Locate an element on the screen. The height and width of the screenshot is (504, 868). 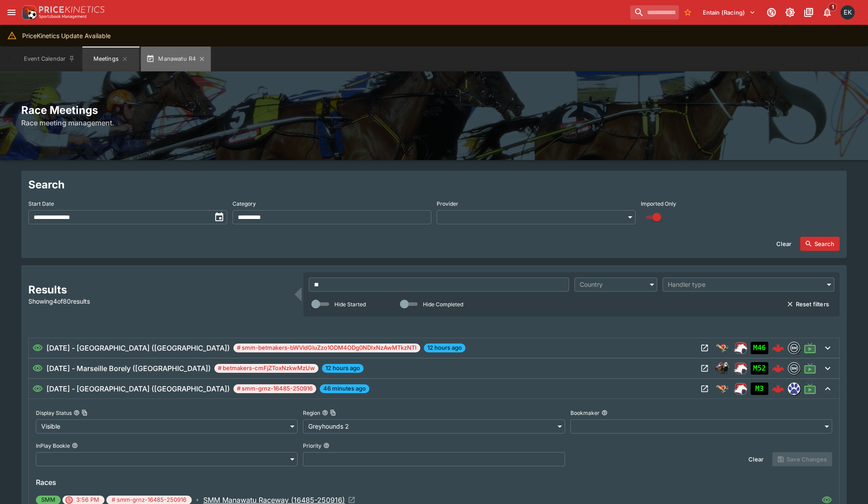
button: Select Tenant is located at coordinates (729, 13).